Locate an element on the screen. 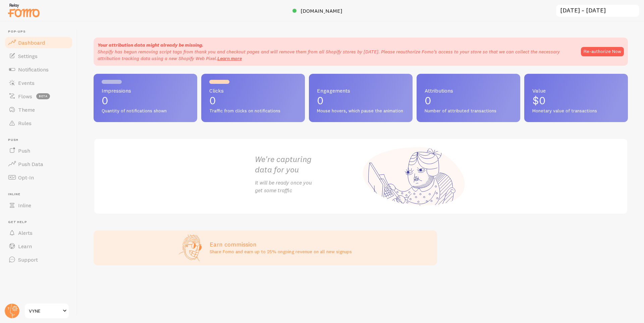 This screenshot has width=644, height=323. a: Events is located at coordinates (39, 83).